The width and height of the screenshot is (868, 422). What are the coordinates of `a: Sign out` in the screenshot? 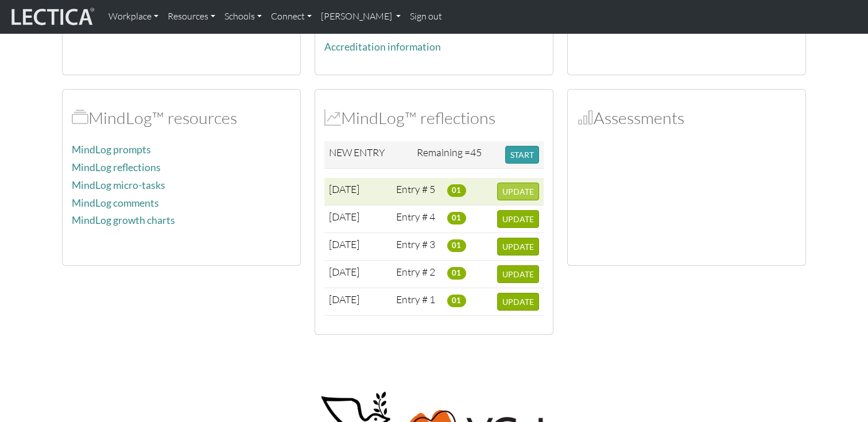 It's located at (426, 17).